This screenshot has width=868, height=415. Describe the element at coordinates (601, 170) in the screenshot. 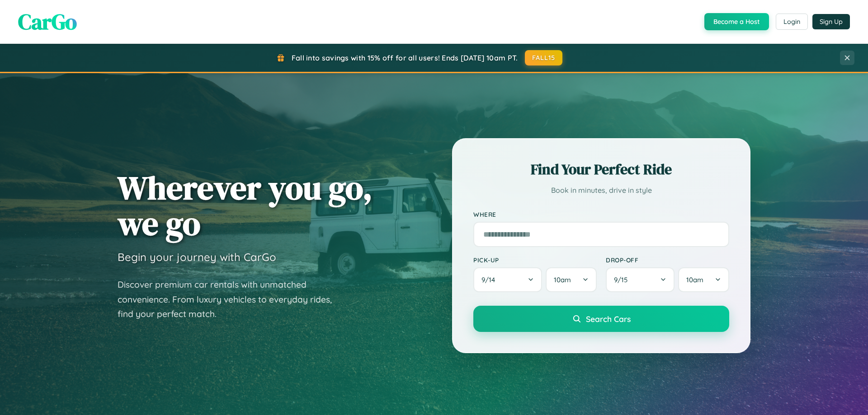

I see `h2: Find Your Perfect Ride` at that location.